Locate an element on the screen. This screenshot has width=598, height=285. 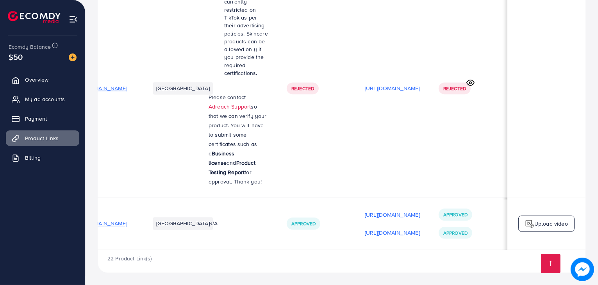
span: N/A is located at coordinates (213, 224).